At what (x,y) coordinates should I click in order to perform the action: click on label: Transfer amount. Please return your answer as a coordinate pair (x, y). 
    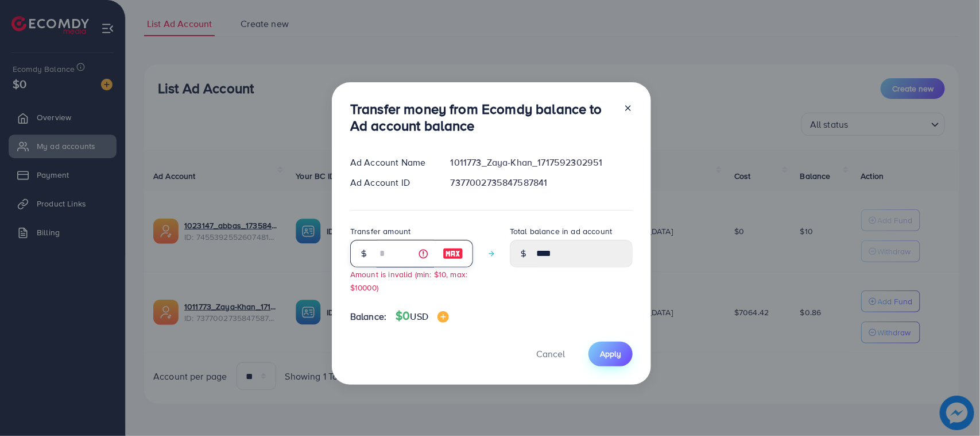
    Looking at the image, I should click on (380, 231).